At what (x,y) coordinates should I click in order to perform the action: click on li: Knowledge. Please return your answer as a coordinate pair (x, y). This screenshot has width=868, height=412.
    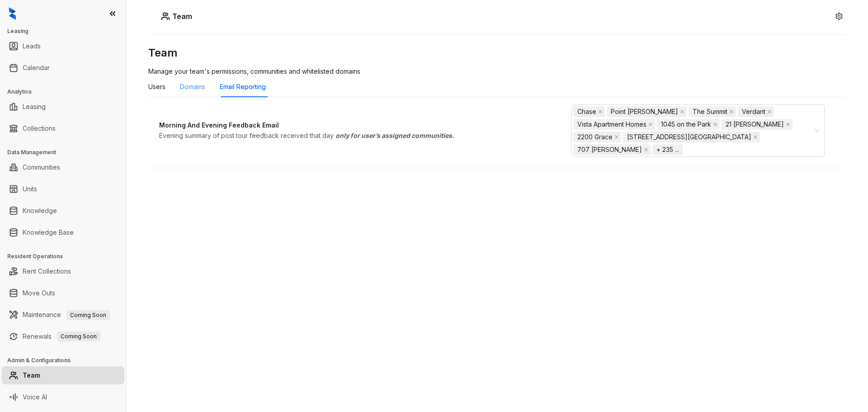
    Looking at the image, I should click on (63, 211).